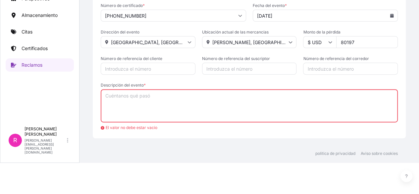  What do you see at coordinates (335, 153) in the screenshot?
I see `a: política de privacidad` at bounding box center [335, 153].